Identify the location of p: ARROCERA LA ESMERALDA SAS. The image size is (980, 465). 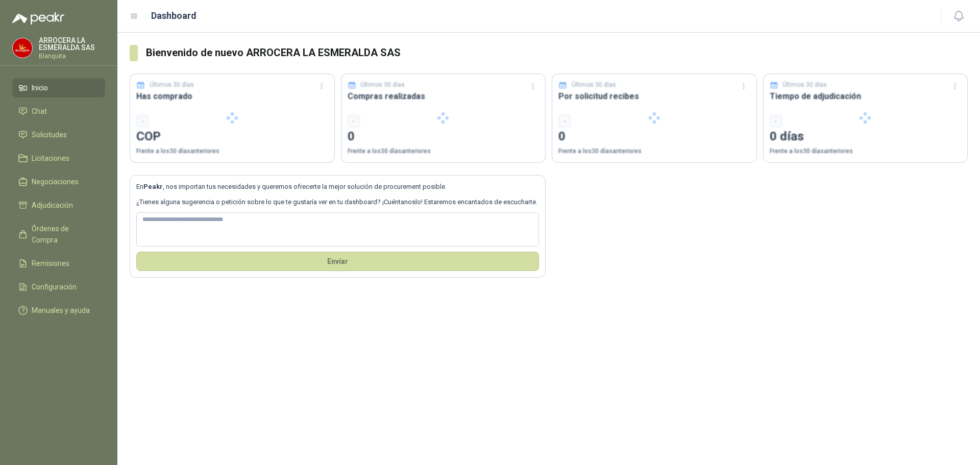
(72, 44).